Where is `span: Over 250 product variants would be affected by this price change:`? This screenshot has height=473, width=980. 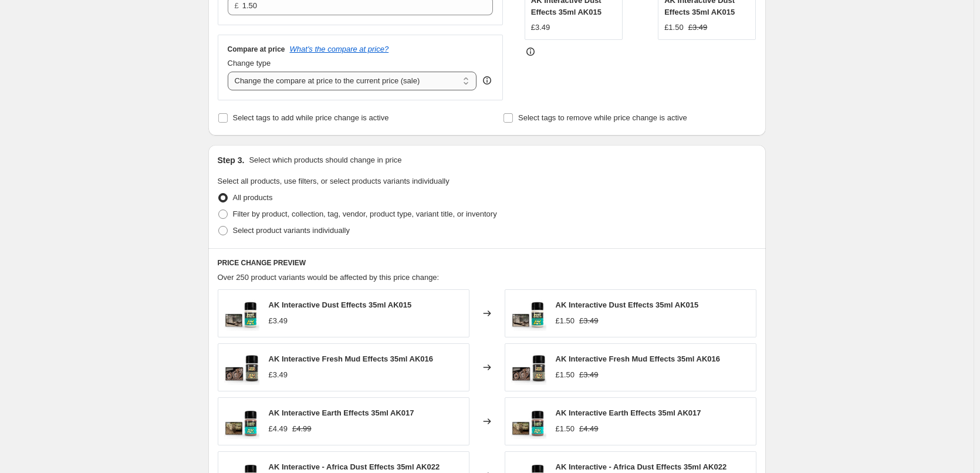 span: Over 250 product variants would be affected by this price change: is located at coordinates (328, 277).